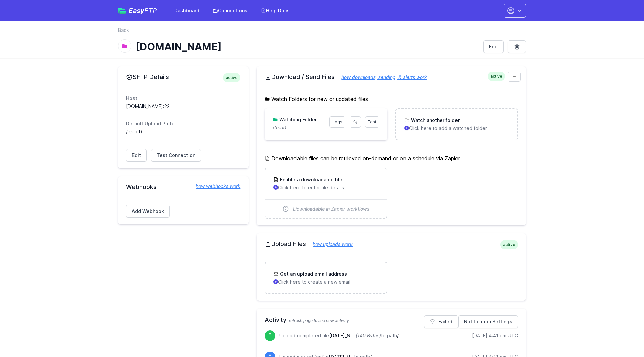 This screenshot has width=644, height=357. I want to click on a: EasyFTP, so click(137, 11).